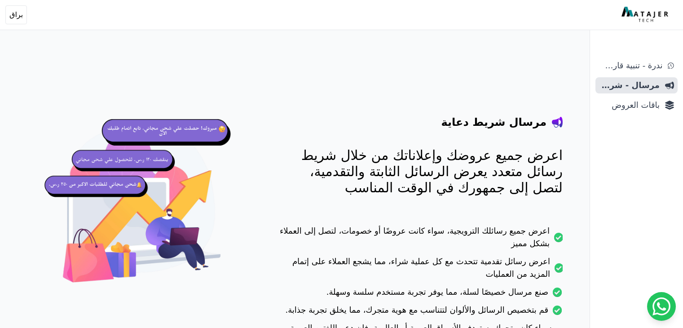  What do you see at coordinates (421, 172) in the screenshot?
I see `p: اعرض جميع عروضك وإعلاناتك من خلال شريط رسائل متعدد يعرض الرسائل الثابتة والتقدمية، لتصل إلى جمهور...` at bounding box center [421, 172].